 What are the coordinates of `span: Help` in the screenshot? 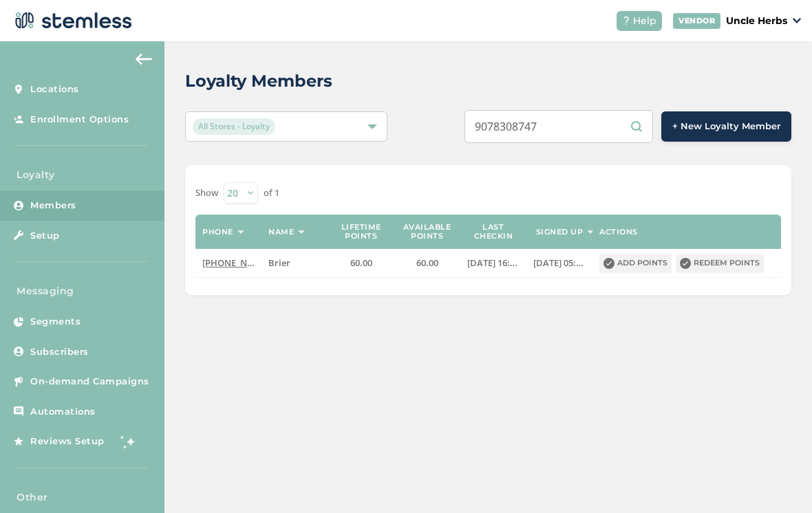 It's located at (644, 20).